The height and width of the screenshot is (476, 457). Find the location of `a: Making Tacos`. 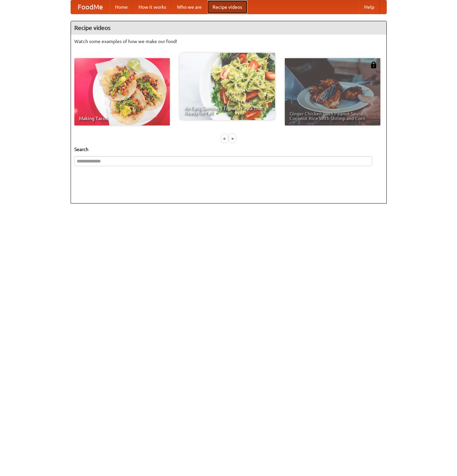

a: Making Tacos is located at coordinates (122, 92).